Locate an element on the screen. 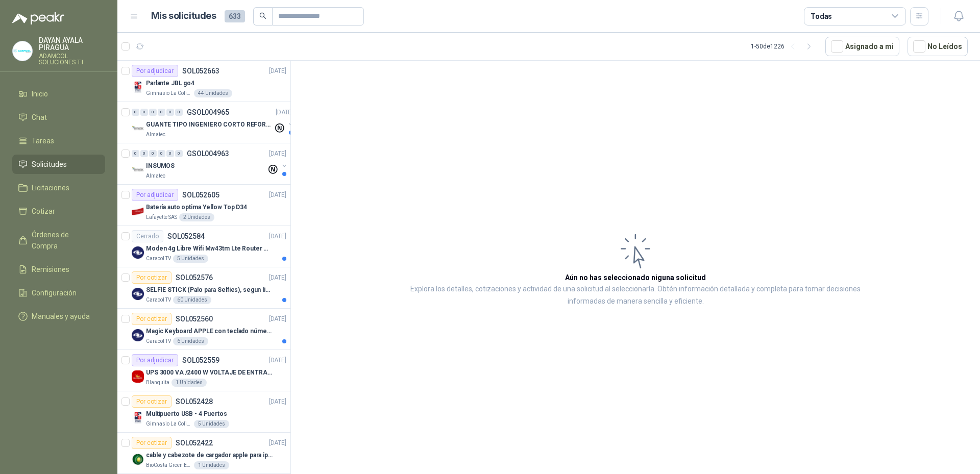 Image resolution: width=980 pixels, height=474 pixels. p: SOL052605 is located at coordinates (201, 195).